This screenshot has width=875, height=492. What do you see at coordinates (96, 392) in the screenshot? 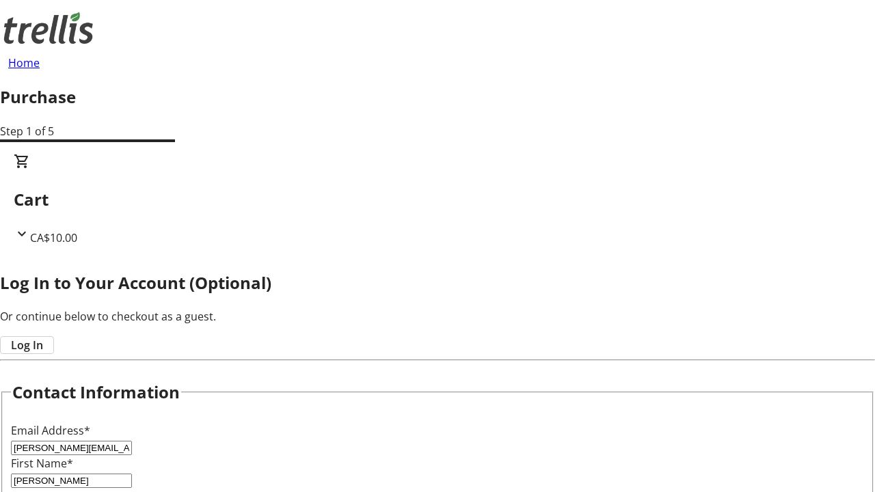
I see `h2: Contact Information` at bounding box center [96, 392].